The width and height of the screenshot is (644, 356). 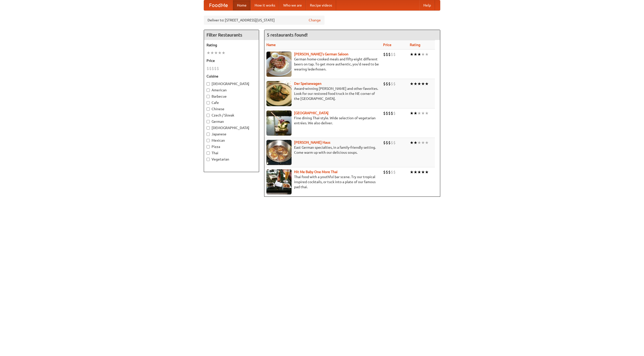 What do you see at coordinates (208, 140) in the screenshot?
I see `input: Mexican` at bounding box center [208, 140].